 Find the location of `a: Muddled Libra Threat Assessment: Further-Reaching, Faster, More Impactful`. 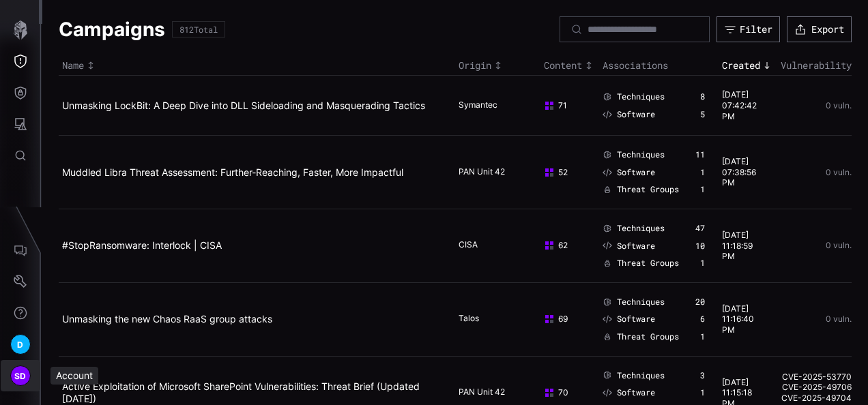

a: Muddled Libra Threat Assessment: Further-Reaching, Faster, More Impactful is located at coordinates (233, 172).